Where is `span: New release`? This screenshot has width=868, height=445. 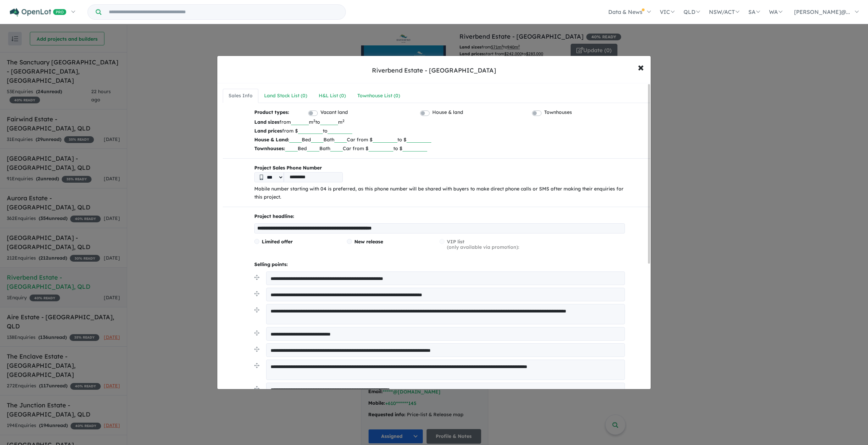 span: New release is located at coordinates (368, 242).